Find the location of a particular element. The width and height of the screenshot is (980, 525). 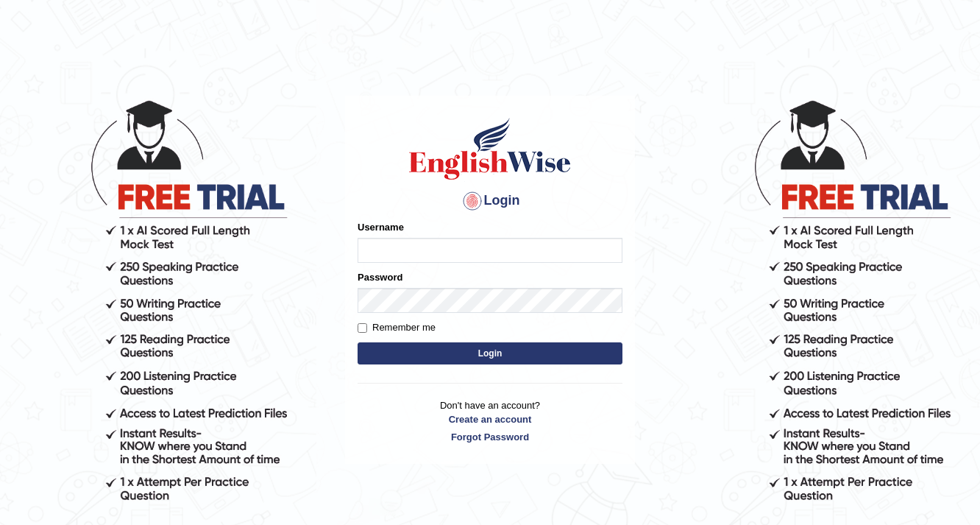

p: Don't have an account? is located at coordinates (490, 421).